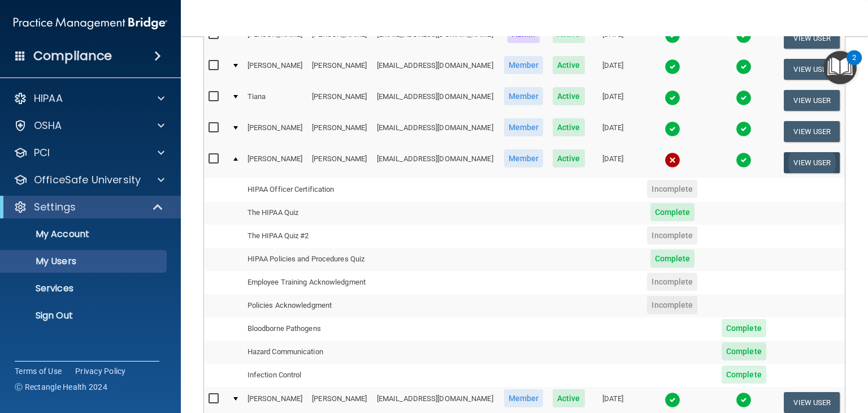  Describe the element at coordinates (55, 207) in the screenshot. I see `p: Settings` at that location.